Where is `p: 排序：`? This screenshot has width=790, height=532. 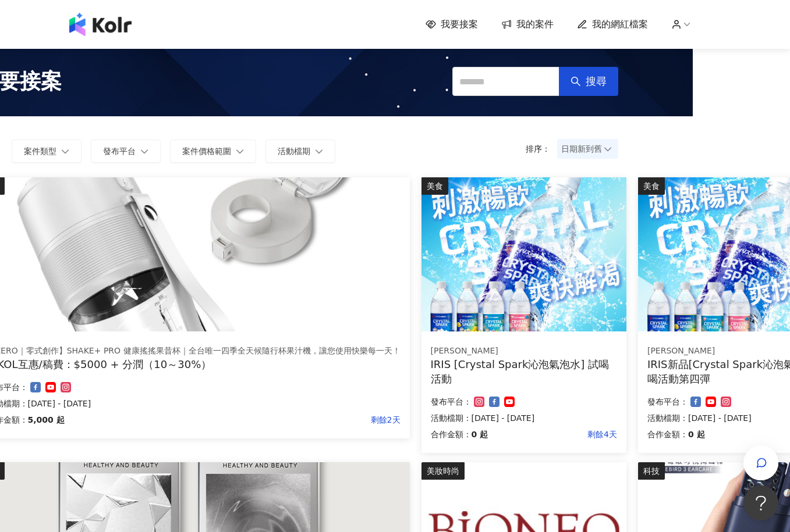 p: 排序： is located at coordinates (541, 149).